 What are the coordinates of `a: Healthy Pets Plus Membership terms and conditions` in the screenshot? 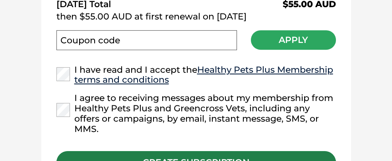 It's located at (203, 75).